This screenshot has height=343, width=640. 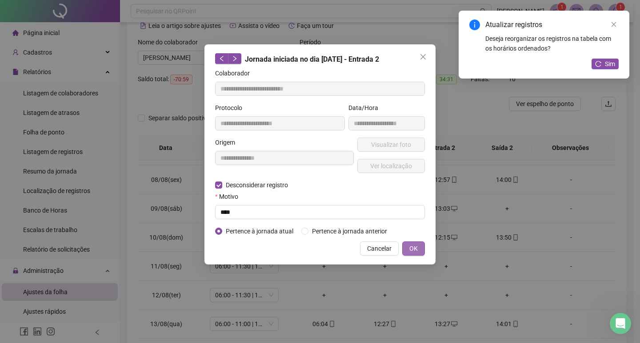 What do you see at coordinates (413, 249) in the screenshot?
I see `button: OK` at bounding box center [413, 249].